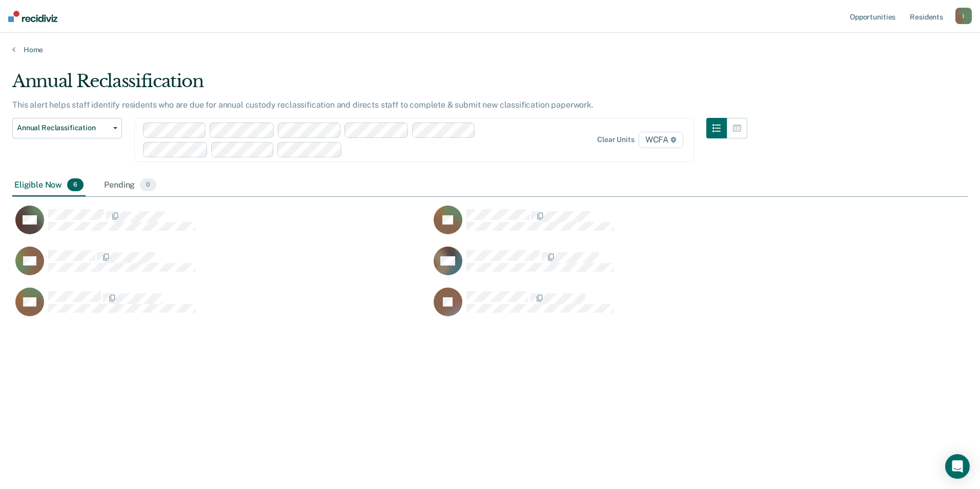 The image size is (980, 489). Describe the element at coordinates (957, 466) in the screenshot. I see `div: Open Intercom Messenger` at that location.